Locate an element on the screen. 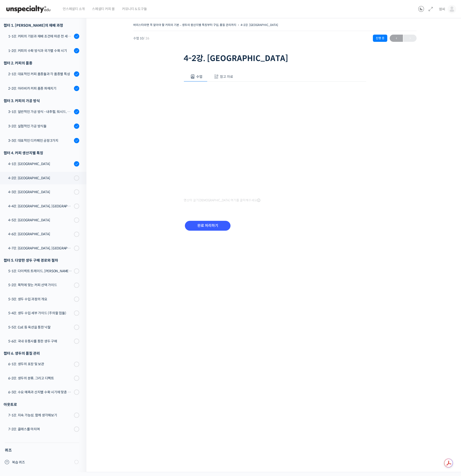 The width and height of the screenshot is (461, 476). div: 2-1강. 대표적인 커피 품종들과 각 품종별 특성 is located at coordinates (40, 74).